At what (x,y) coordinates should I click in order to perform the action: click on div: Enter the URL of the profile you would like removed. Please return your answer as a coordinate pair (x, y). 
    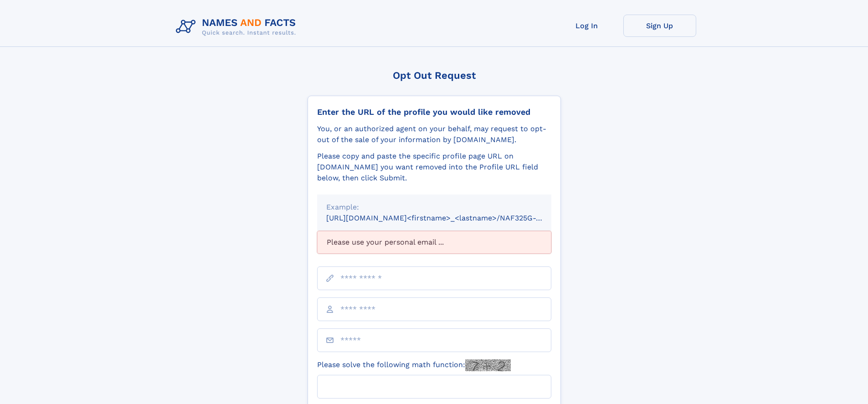
    Looking at the image, I should click on (434, 112).